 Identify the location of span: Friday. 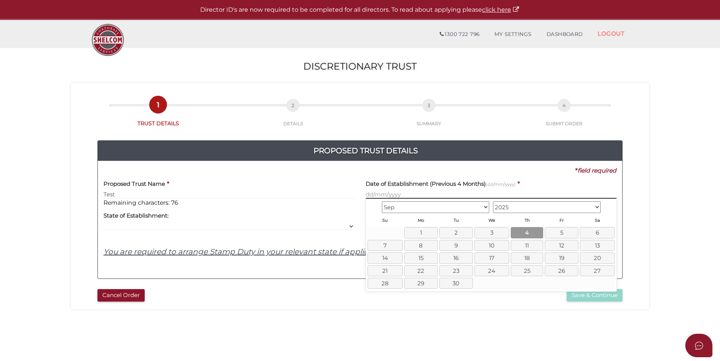
(562, 220).